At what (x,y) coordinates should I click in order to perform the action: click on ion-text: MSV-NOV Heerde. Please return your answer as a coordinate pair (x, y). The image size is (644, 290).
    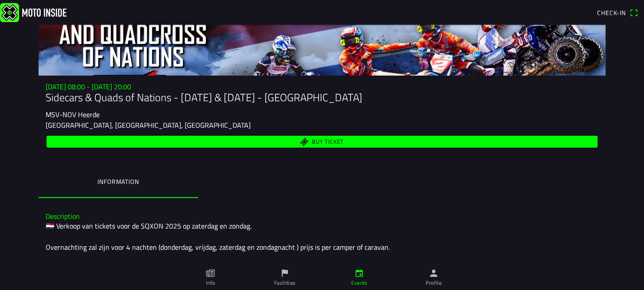
    Looking at the image, I should click on (73, 115).